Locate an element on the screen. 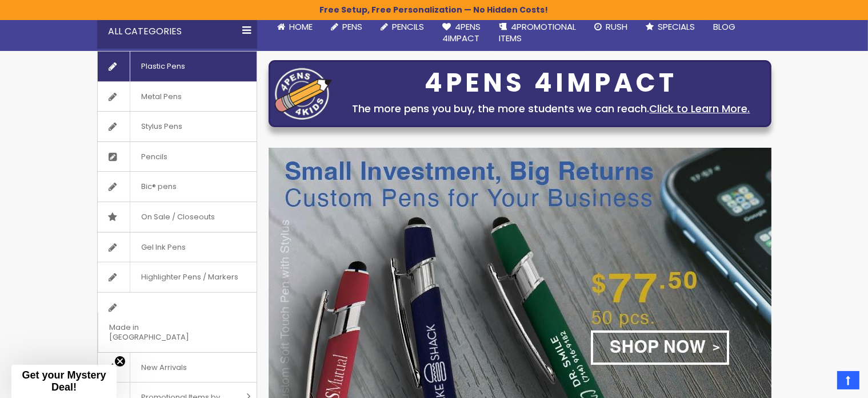 The width and height of the screenshot is (868, 398). span: Metal Pens is located at coordinates (162, 97).